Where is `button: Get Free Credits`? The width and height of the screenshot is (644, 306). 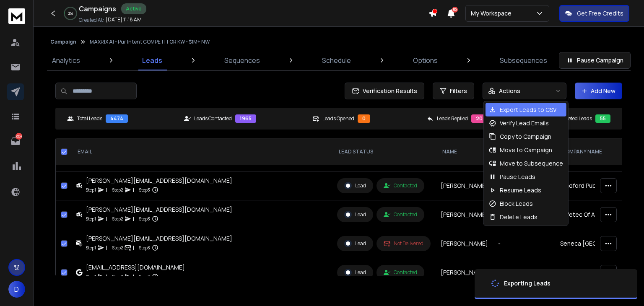 button: Get Free Credits is located at coordinates (594, 13).